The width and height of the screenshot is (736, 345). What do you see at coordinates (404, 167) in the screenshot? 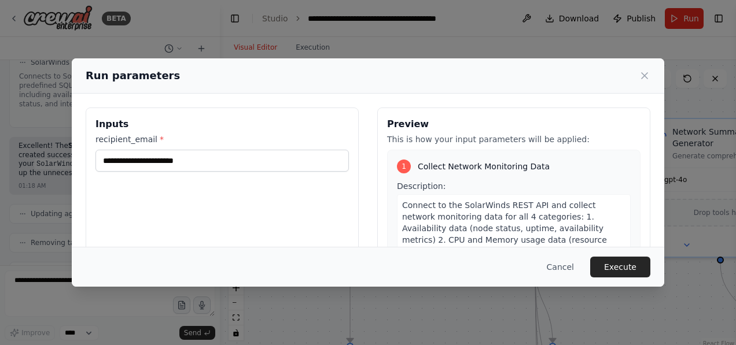
I see `div: 1` at bounding box center [404, 167].